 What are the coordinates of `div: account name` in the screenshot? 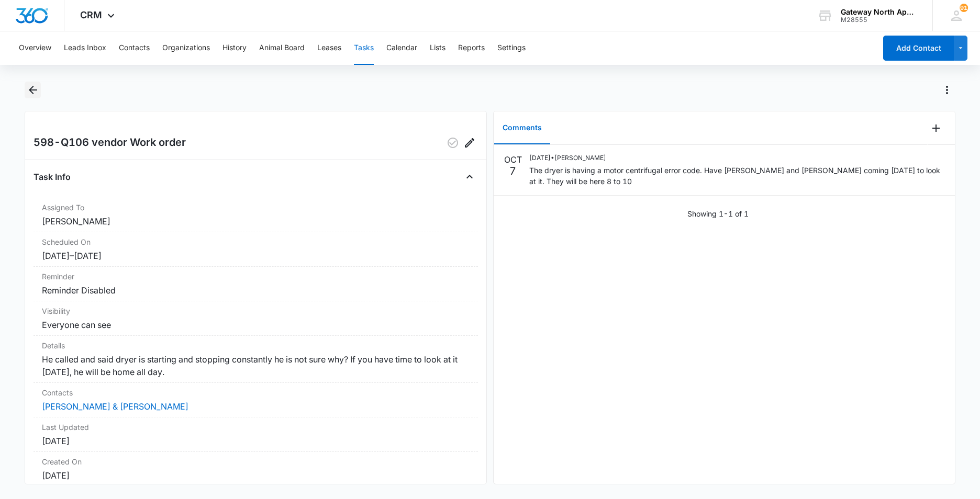 It's located at (879, 12).